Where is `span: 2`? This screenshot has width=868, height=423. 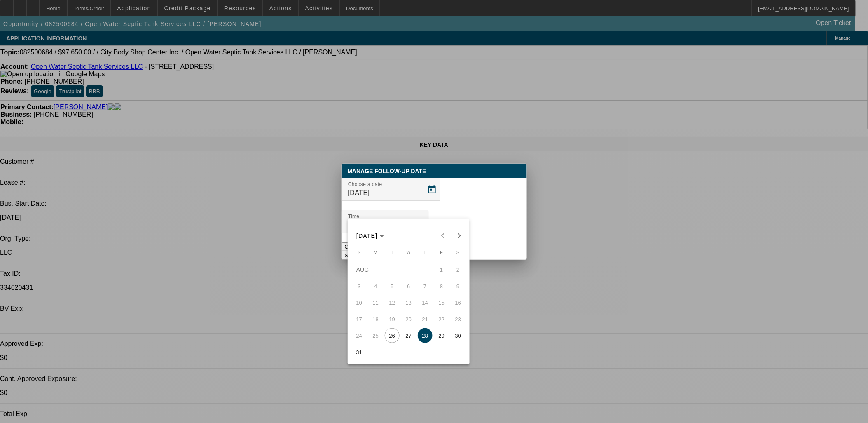 span: 2 is located at coordinates (458, 269).